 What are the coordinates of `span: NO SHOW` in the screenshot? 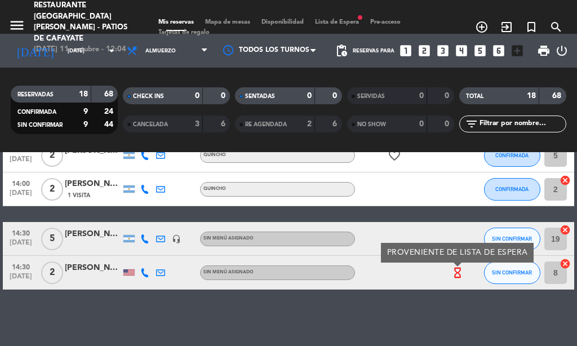 It's located at (371, 124).